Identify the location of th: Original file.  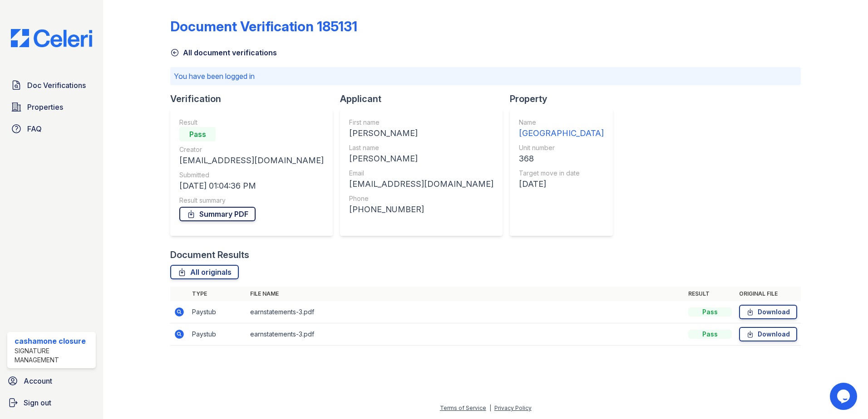
(767, 294).